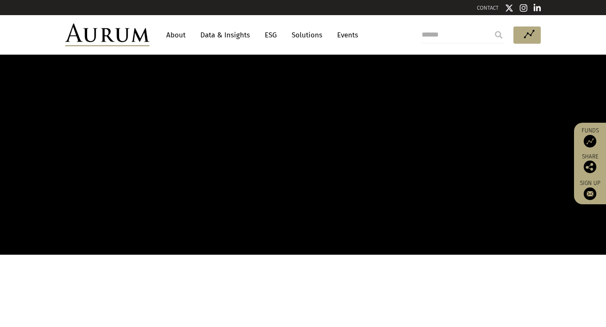 The width and height of the screenshot is (606, 327). Describe the element at coordinates (523, 8) in the screenshot. I see `img: Instagram icon` at that location.